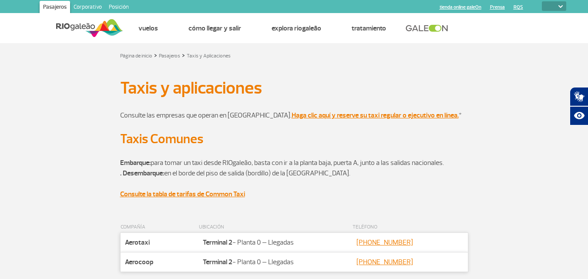 The height and width of the screenshot is (279, 588). What do you see at coordinates (215, 28) in the screenshot?
I see `font: Cómo llegar y salir` at bounding box center [215, 28].